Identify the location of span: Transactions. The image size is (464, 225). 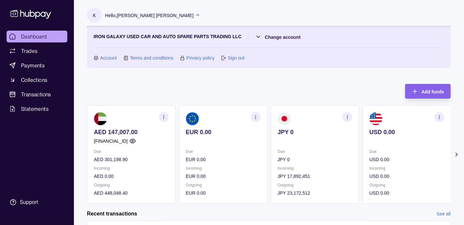
(36, 94).